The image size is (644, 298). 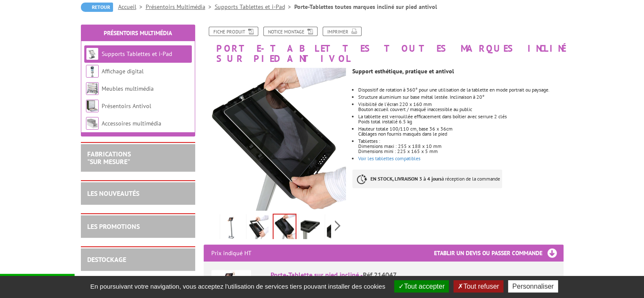 I want to click on a: Retour, so click(x=97, y=7).